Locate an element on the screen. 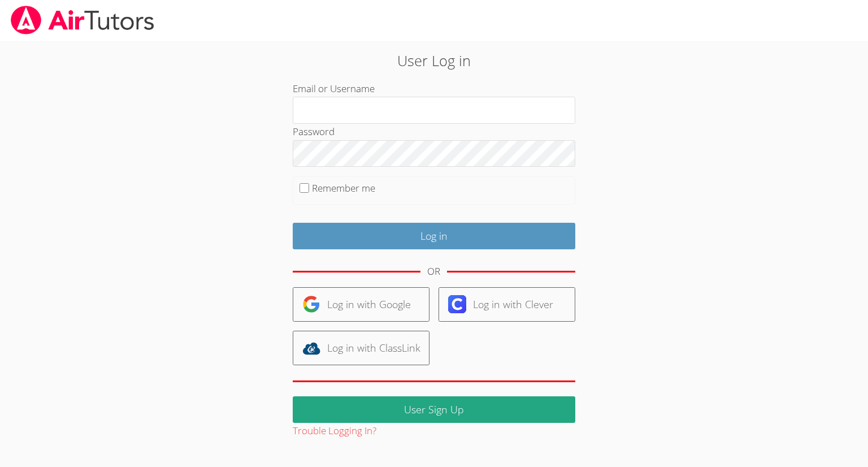 This screenshot has height=467, width=868. label: Remember me is located at coordinates (343, 188).